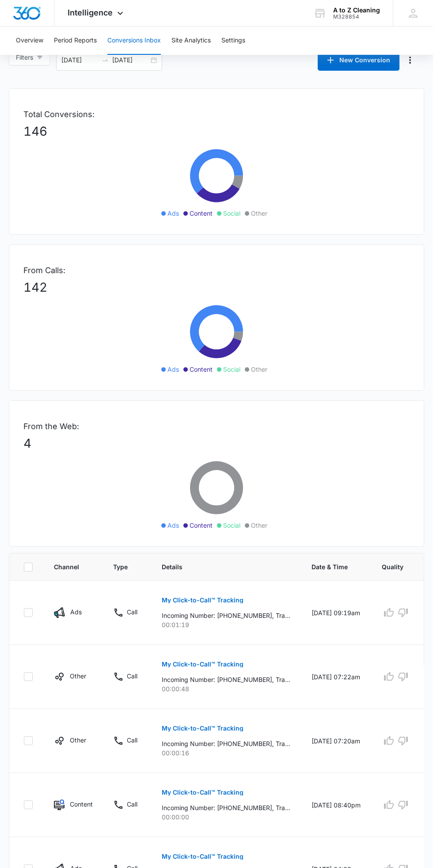 The height and width of the screenshot is (868, 433). I want to click on button: Site Analytics, so click(191, 41).